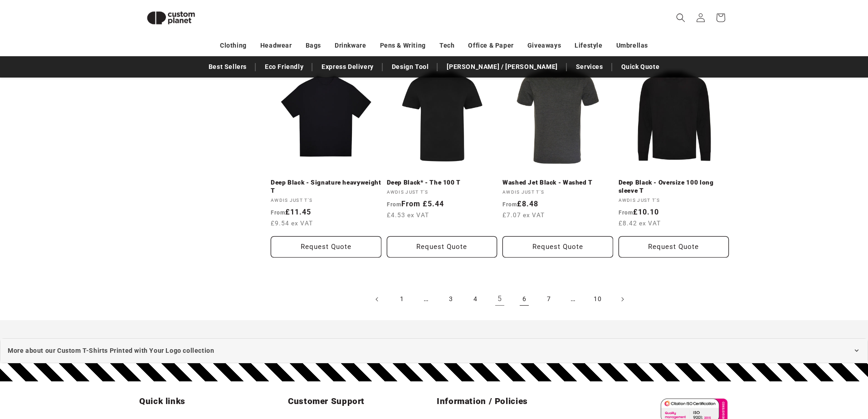 This screenshot has height=419, width=868. What do you see at coordinates (508, 401) in the screenshot?
I see `h2: Information / Policies` at bounding box center [508, 401].